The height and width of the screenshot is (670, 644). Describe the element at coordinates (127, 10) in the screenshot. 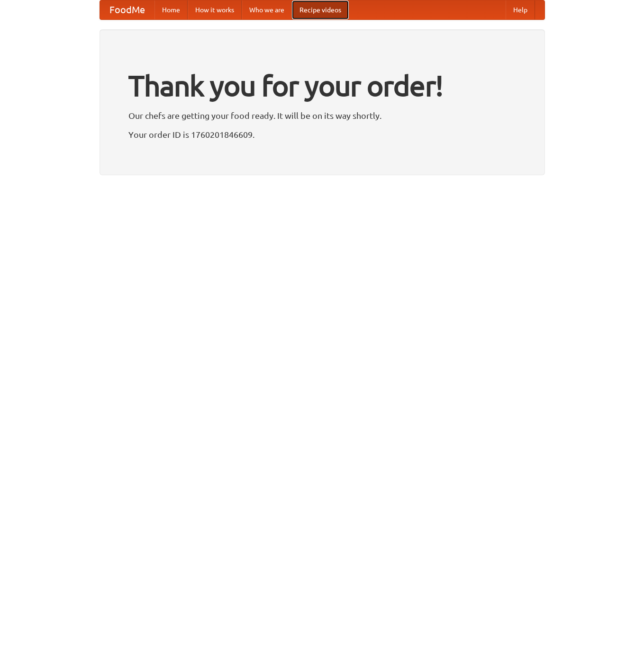

I see `a: FoodMe` at that location.